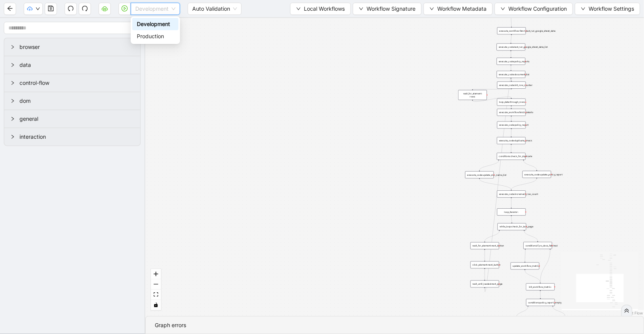 This screenshot has width=644, height=334. I want to click on div: execute_workflow:fetch_details, so click(512, 112).